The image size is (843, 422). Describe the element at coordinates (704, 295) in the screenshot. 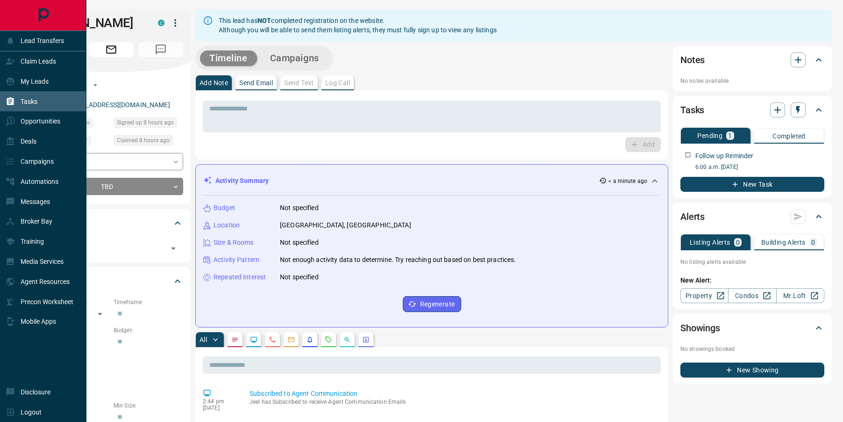

I see `a: Property` at that location.